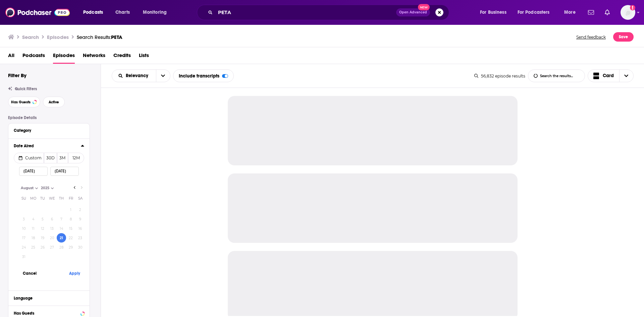  Describe the element at coordinates (607, 75) in the screenshot. I see `span: Card` at that location.